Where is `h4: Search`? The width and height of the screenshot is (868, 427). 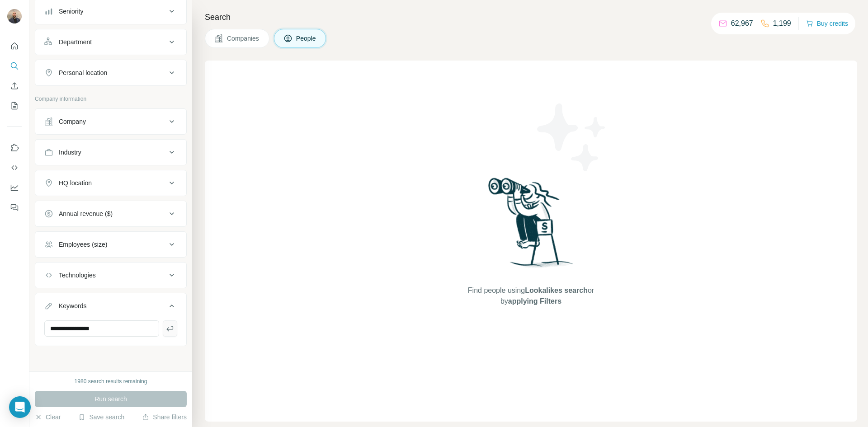 h4: Search is located at coordinates (531, 17).